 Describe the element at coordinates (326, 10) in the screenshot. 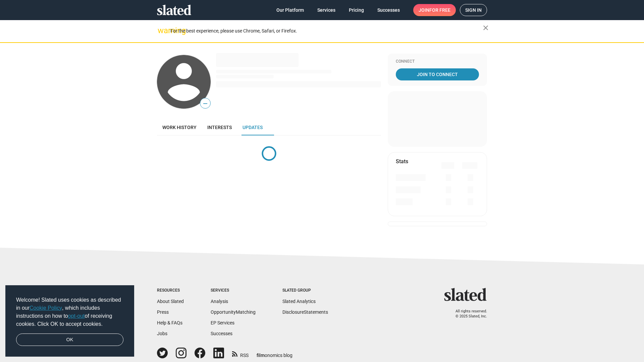

I see `span: Services` at that location.